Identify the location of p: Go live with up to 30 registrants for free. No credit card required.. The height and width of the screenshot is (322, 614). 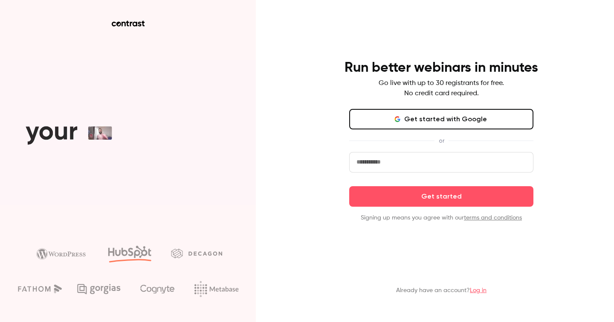
(442, 88).